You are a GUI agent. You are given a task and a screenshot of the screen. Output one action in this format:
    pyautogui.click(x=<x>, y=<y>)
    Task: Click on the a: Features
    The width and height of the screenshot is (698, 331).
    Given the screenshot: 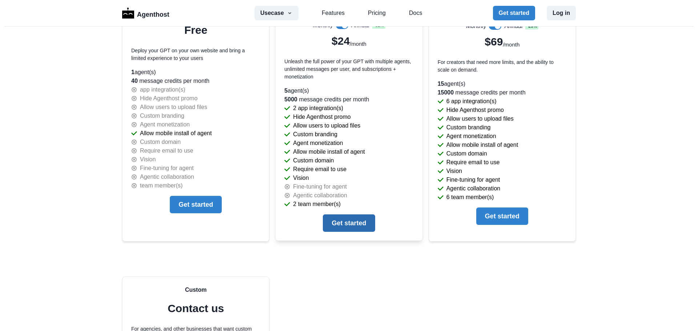 What is the action you would take?
    pyautogui.click(x=333, y=13)
    